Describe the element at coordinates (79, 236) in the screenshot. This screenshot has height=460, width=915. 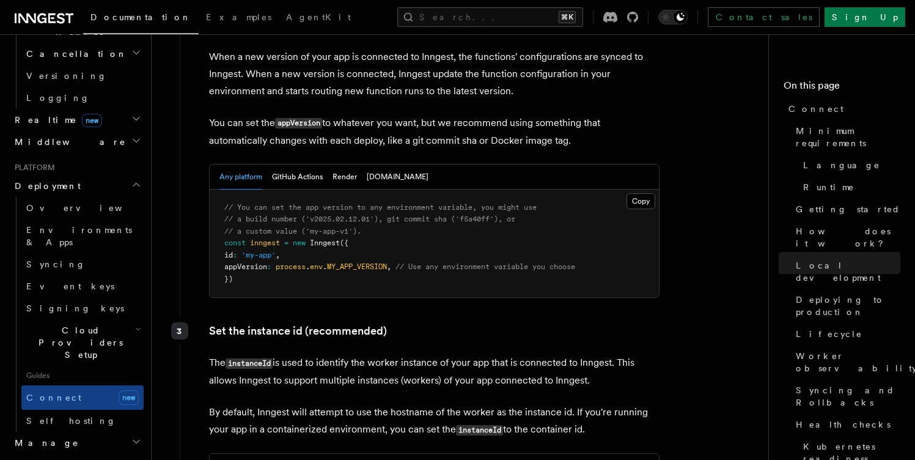
I see `span: Environments & Apps` at that location.